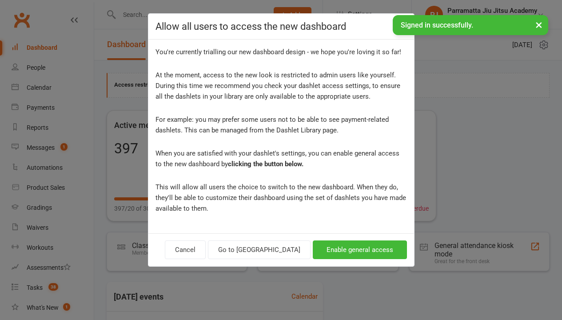 The width and height of the screenshot is (562, 320). What do you see at coordinates (266, 164) in the screenshot?
I see `strong: clicking the button below.` at bounding box center [266, 164].